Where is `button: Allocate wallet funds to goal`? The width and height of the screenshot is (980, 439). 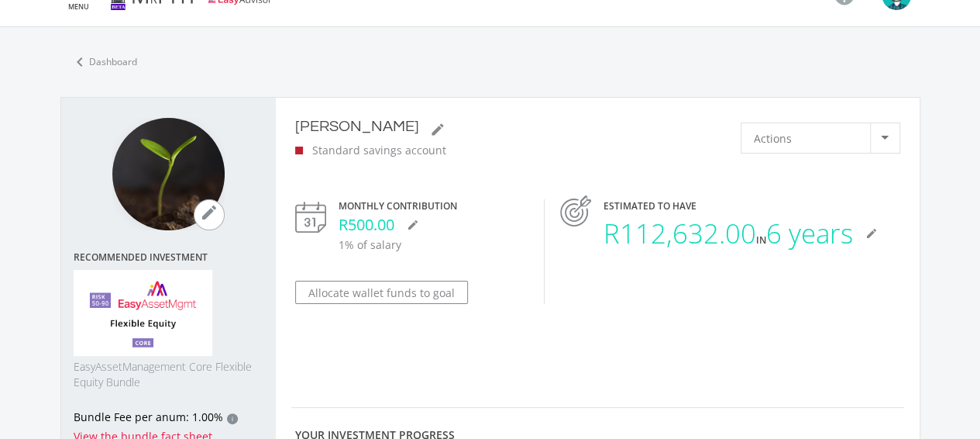 button: Allocate wallet funds to goal is located at coordinates (381, 292).